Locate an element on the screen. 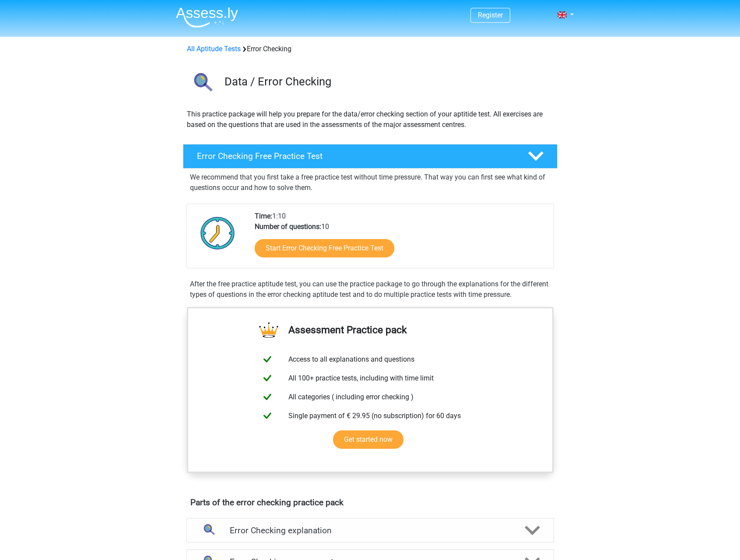 The image size is (740, 560). h4: Error Checking Free Practice Test is located at coordinates (355, 156).